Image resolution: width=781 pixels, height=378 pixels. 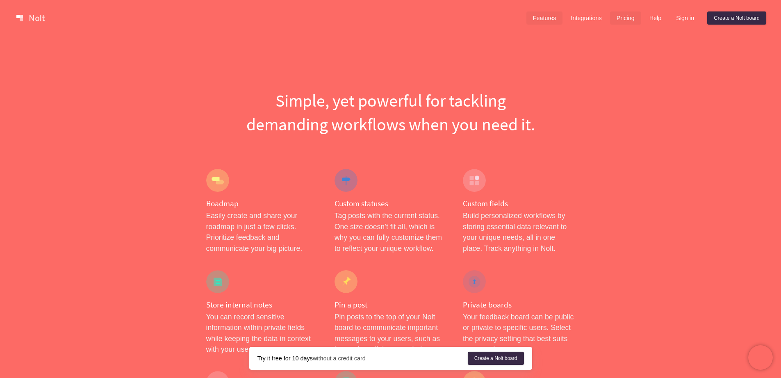 What do you see at coordinates (262, 333) in the screenshot?
I see `p: You can record sensitive information within private fields while keeping the data in context with...` at bounding box center [262, 333].